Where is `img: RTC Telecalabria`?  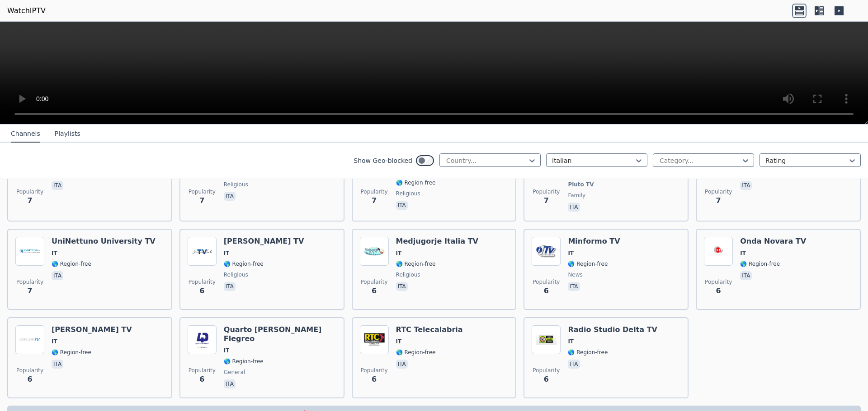
img: RTC Telecalabria is located at coordinates (374, 340).